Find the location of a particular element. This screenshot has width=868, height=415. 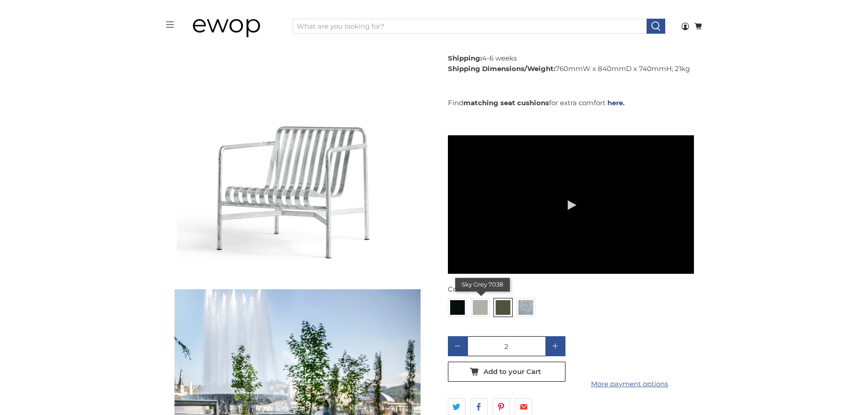

strong: Shipping Dimensions/Weight: is located at coordinates (502, 68).